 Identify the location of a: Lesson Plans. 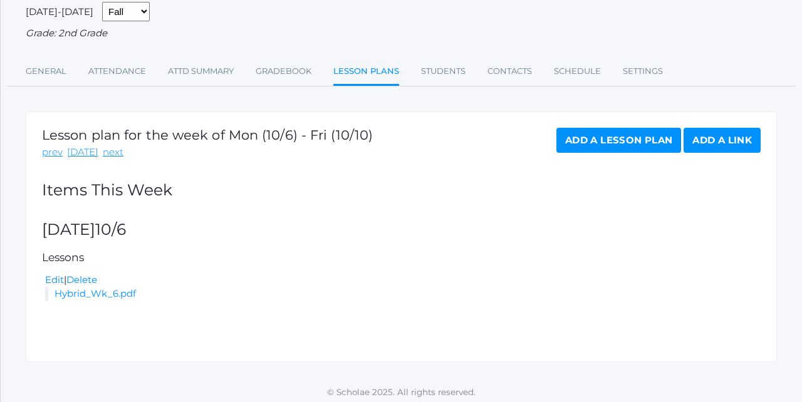
(366, 72).